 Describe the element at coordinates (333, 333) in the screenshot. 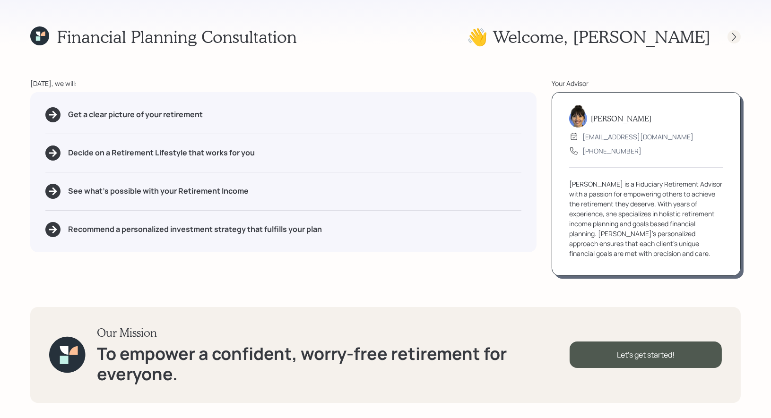

I see `h3: Our Mission` at that location.